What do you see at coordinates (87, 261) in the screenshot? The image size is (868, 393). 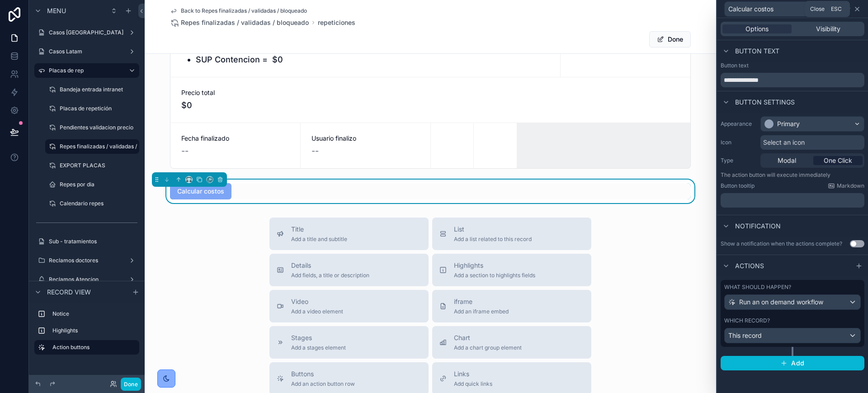 I see `a: Reclamos doctores` at bounding box center [87, 261].